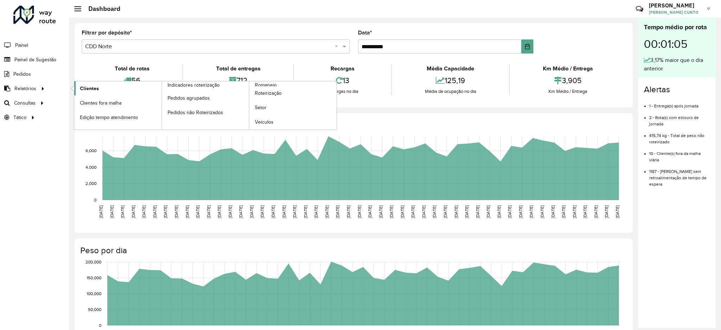  I want to click on div: 3,905, so click(568, 80).